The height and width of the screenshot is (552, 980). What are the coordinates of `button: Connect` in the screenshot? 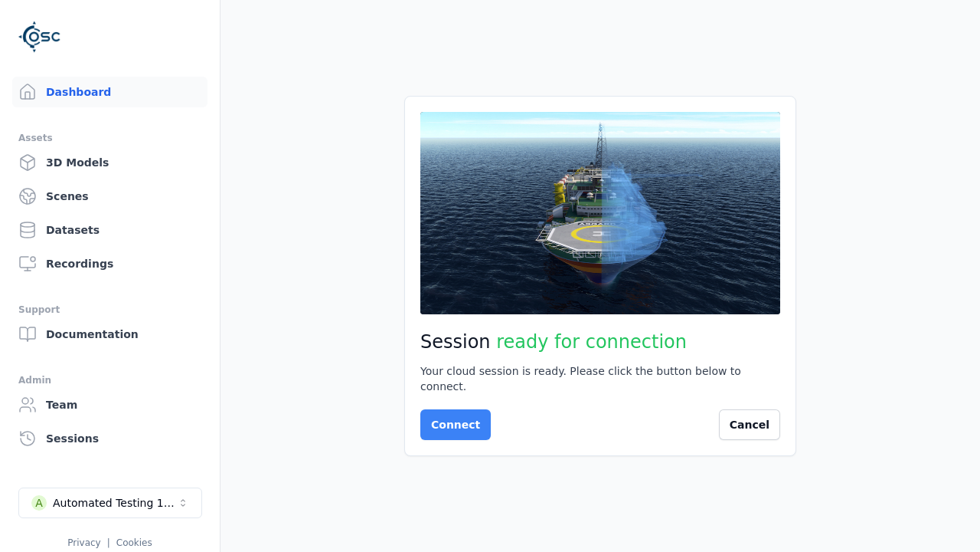 It's located at (455, 425).